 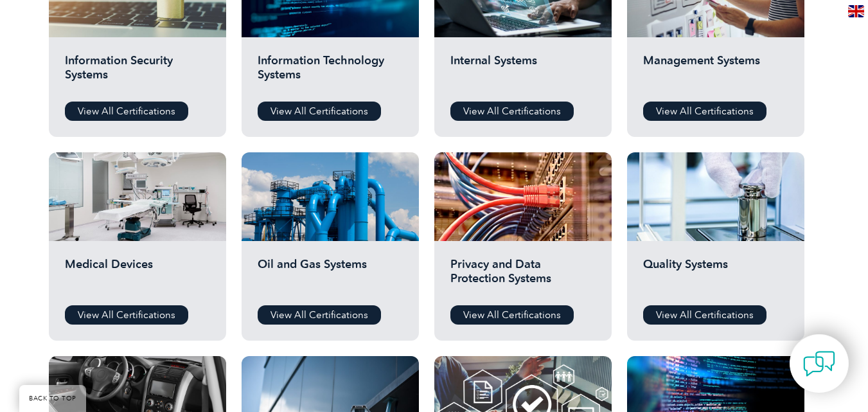 I want to click on h2: Privacy and Data Protection Systems, so click(x=523, y=277).